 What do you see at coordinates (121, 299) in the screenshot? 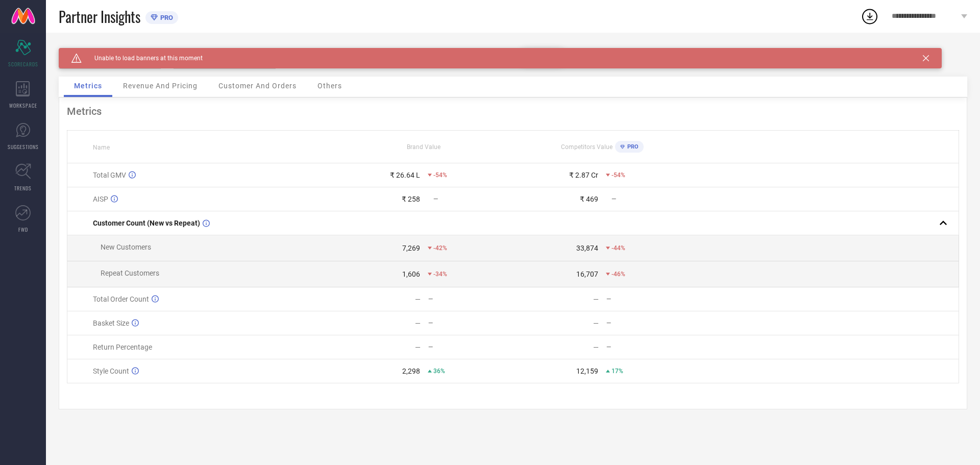
I see `span: Total Order Count` at bounding box center [121, 299].